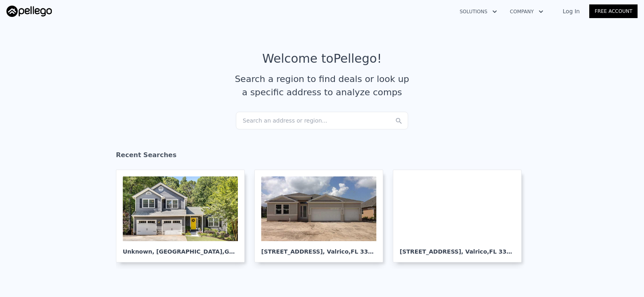  I want to click on div: Welcome to Pellego !, so click(322, 59).